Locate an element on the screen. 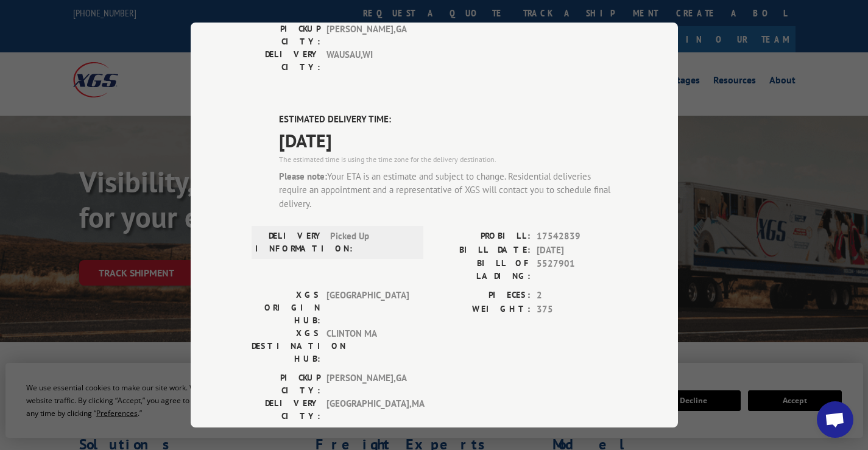 The image size is (868, 450). label: DELIVERY INFORMATION: is located at coordinates (290, 242).